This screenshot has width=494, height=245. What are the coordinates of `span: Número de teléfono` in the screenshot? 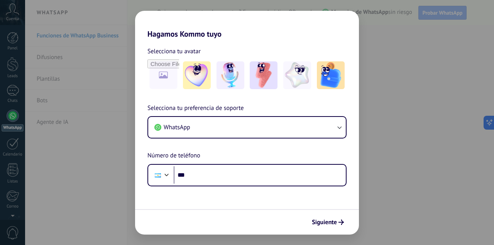 It's located at (174, 156).